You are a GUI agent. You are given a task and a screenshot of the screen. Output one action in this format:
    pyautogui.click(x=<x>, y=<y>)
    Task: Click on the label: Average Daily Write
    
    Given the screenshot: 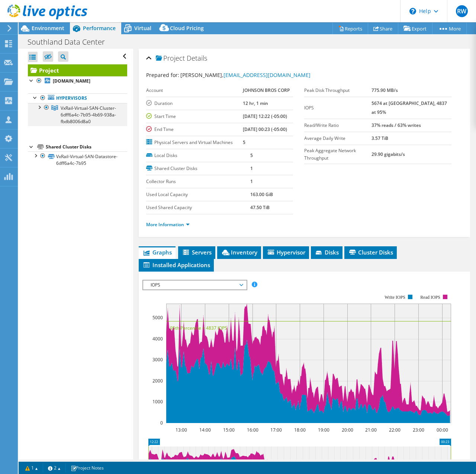 What is the action you would take?
    pyautogui.click(x=338, y=139)
    